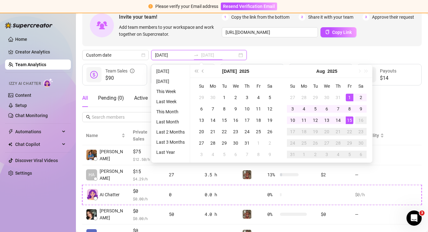 The width and height of the screenshot is (428, 232). Describe the element at coordinates (118, 117) in the screenshot. I see `input: Search members` at that location.